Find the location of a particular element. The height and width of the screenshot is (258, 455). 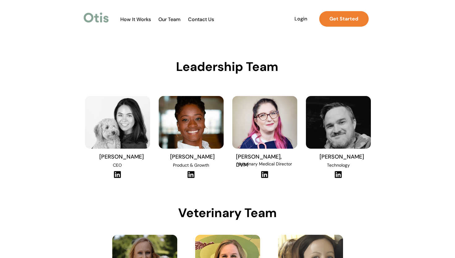

a: How It Works is located at coordinates (135, 19).